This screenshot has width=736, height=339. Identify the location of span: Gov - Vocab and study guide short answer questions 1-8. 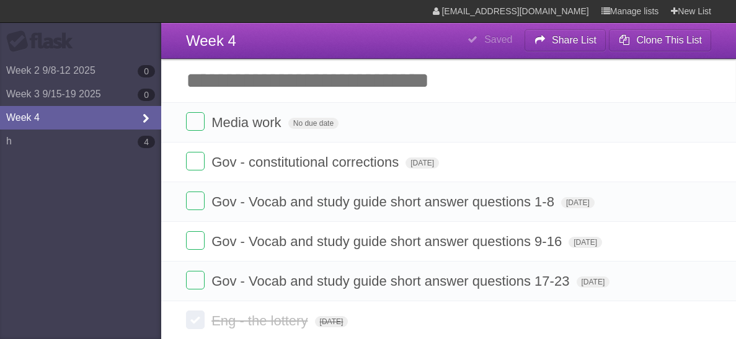
(384, 201).